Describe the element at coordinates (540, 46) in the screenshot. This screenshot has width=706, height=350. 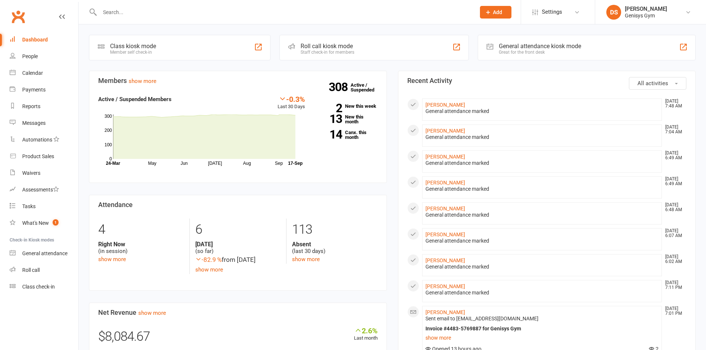
I see `div: General attendance kiosk mode` at that location.